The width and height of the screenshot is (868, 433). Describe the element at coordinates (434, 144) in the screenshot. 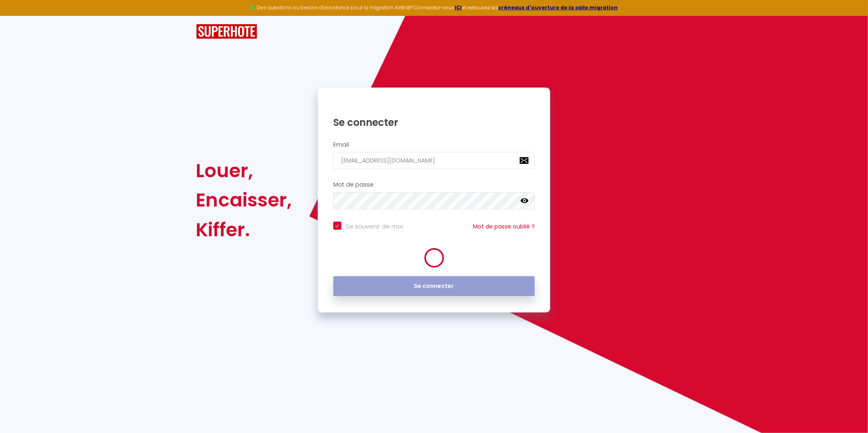

I see `h2: Email` at that location.